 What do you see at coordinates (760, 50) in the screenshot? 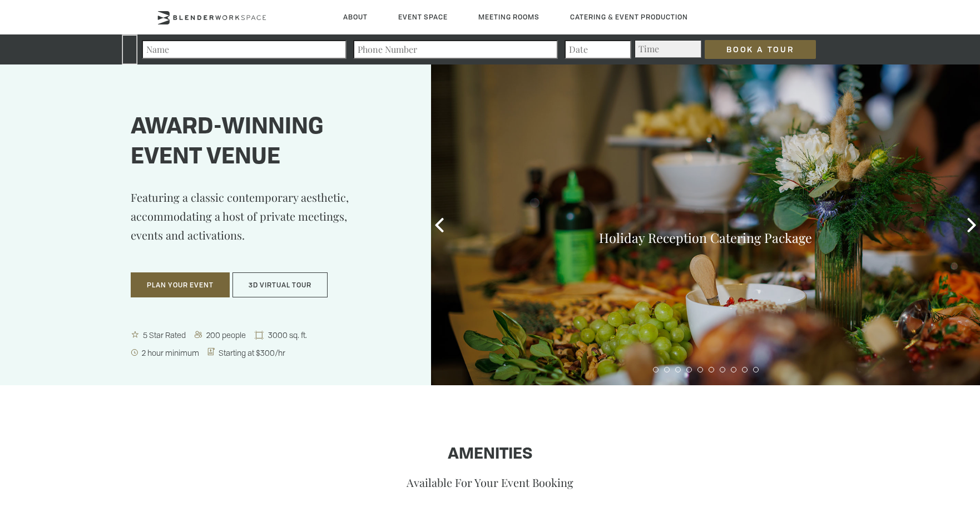
I see `input: Book a Tour` at bounding box center [760, 50].